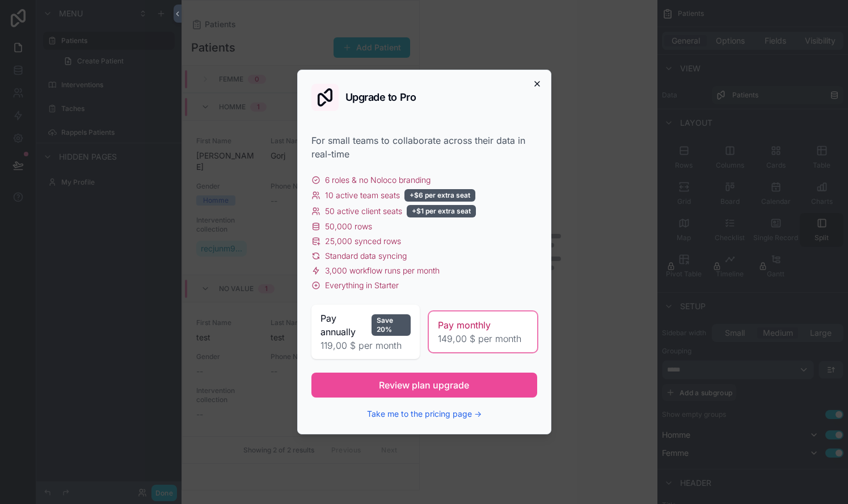  I want to click on span: Pay annually, so click(344, 325).